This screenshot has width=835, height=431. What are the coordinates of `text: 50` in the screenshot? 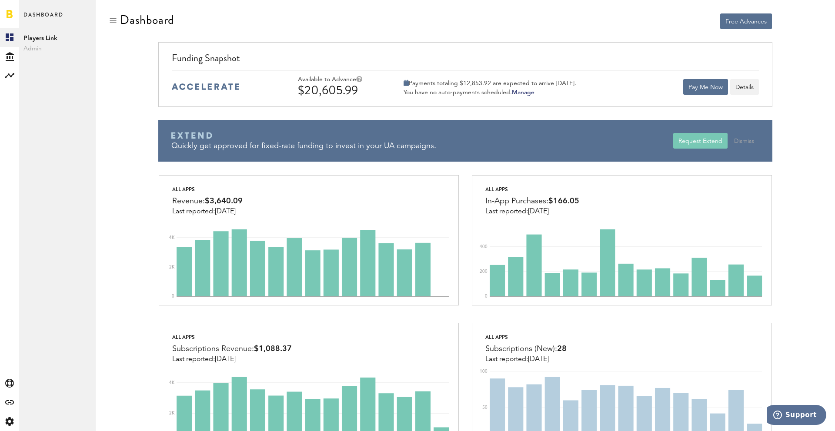 It's located at (485, 408).